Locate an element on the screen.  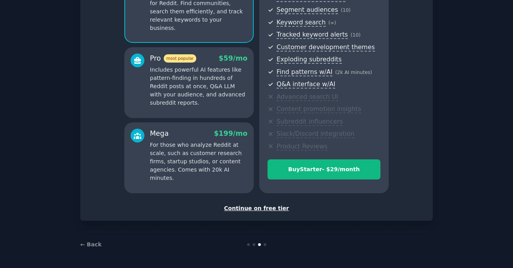
span: ( 2k AI minutes ) is located at coordinates (354, 72).